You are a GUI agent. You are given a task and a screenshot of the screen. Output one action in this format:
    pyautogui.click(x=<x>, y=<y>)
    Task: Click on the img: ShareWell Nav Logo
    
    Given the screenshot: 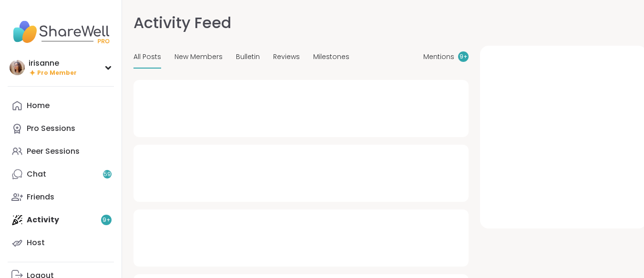 What is the action you would take?
    pyautogui.click(x=60, y=32)
    